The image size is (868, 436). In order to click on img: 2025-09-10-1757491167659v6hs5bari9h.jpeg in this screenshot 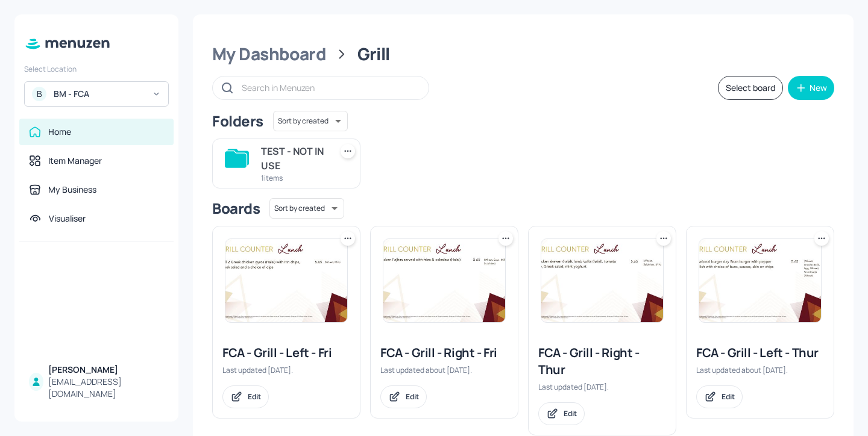, I will do `click(602, 281)`.